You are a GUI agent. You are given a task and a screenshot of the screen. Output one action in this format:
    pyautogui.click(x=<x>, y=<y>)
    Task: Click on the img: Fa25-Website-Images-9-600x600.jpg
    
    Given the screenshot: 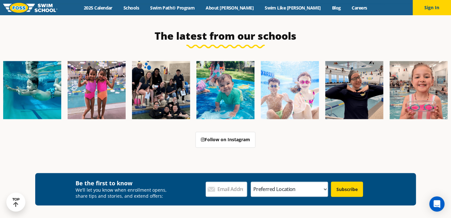 What is the action you would take?
    pyautogui.click(x=354, y=90)
    